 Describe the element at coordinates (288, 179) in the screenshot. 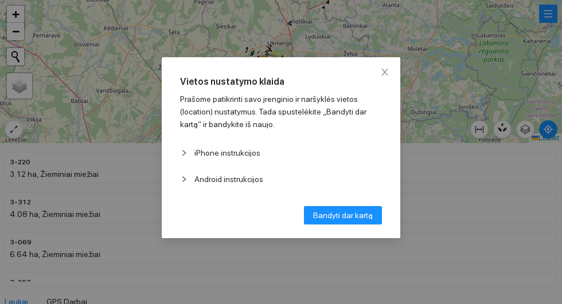

I see `span: Android instrukcijos` at that location.